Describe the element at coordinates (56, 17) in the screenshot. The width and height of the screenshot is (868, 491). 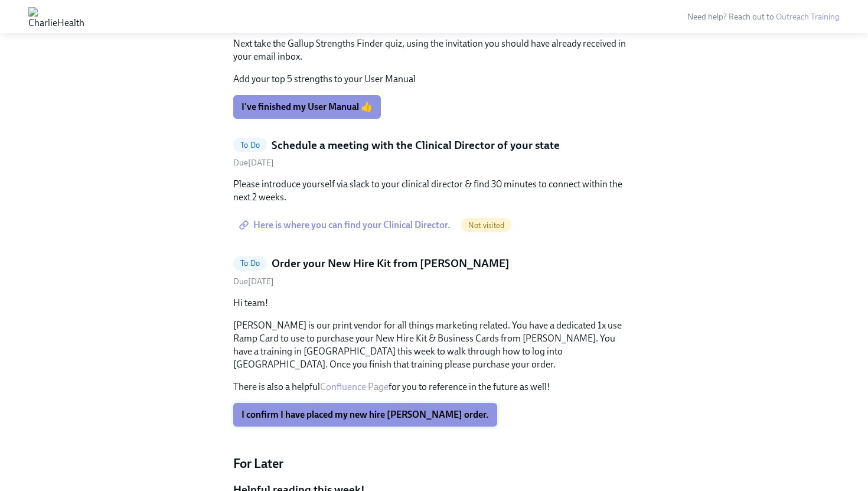
I see `img: CharlieHealth` at that location.